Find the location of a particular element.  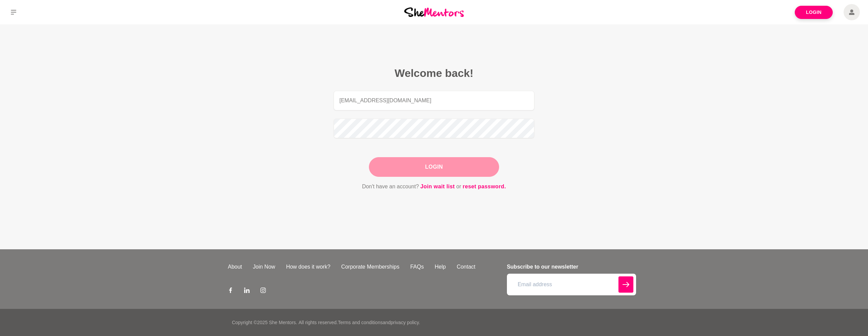

a: How does it work? is located at coordinates (309, 267).